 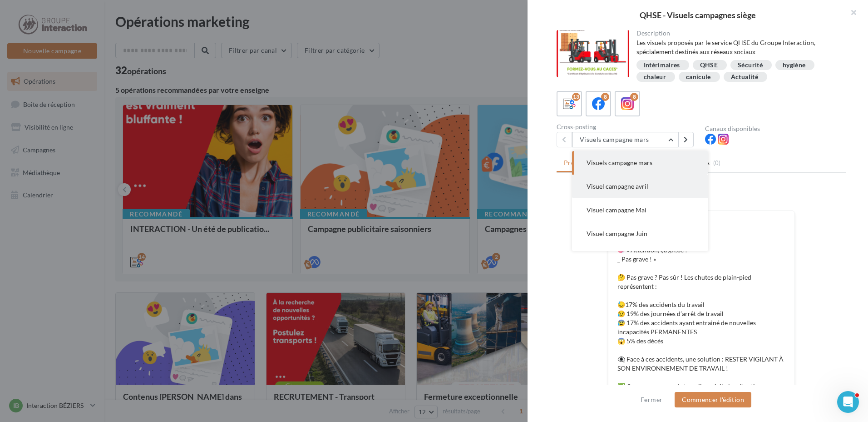 I want to click on div: QHSE - Visuels campagnes siège, so click(x=698, y=15).